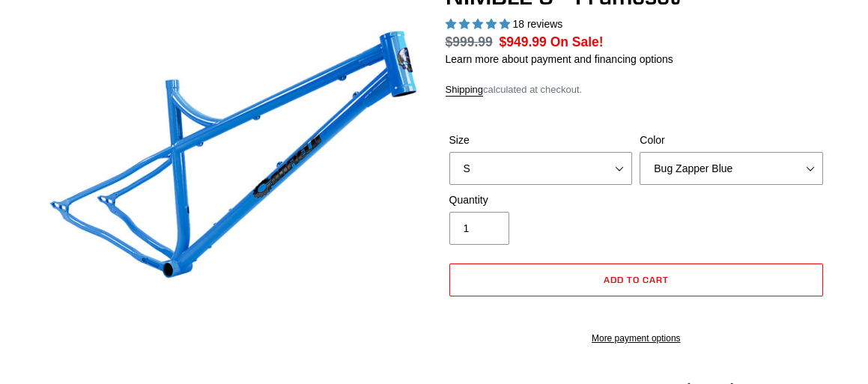  Describe the element at coordinates (541, 140) in the screenshot. I see `label: Size` at that location.